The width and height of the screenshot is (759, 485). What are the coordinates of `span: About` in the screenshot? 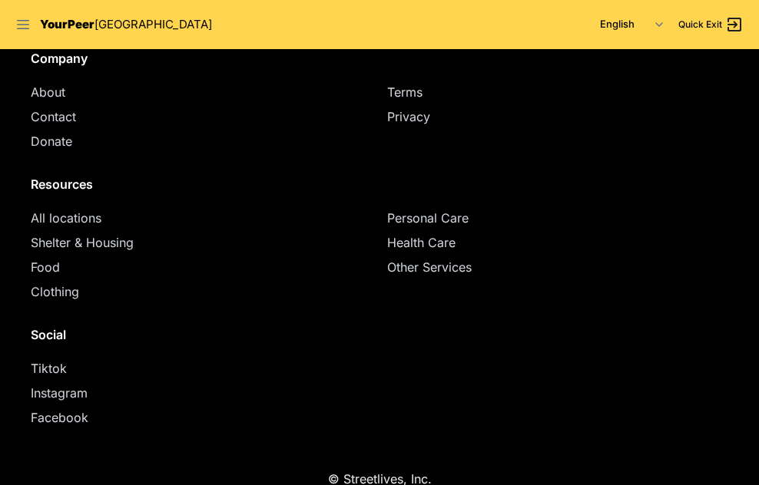 It's located at (48, 92).